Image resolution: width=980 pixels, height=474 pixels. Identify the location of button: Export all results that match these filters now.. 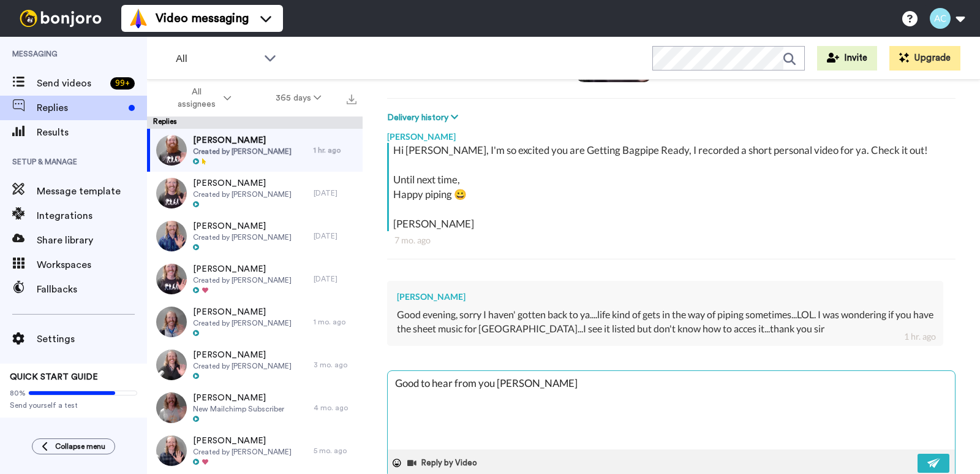
(351, 98).